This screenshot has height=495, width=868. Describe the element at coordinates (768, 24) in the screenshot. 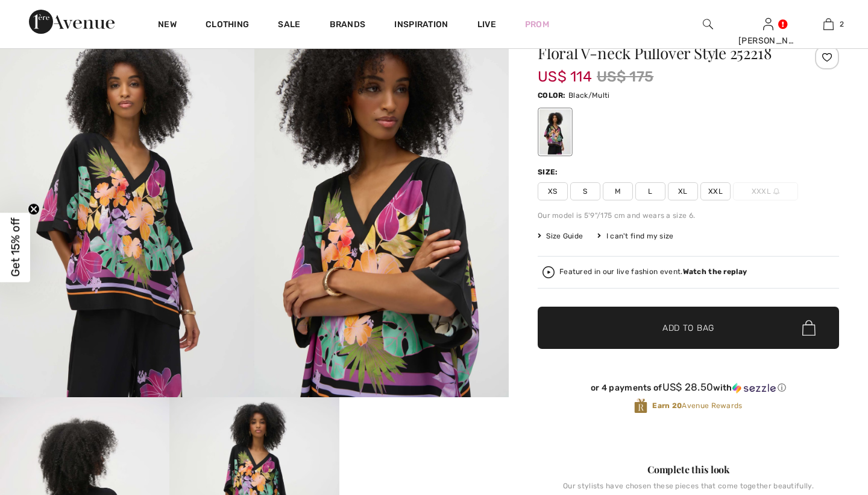

I see `img: My Info` at that location.